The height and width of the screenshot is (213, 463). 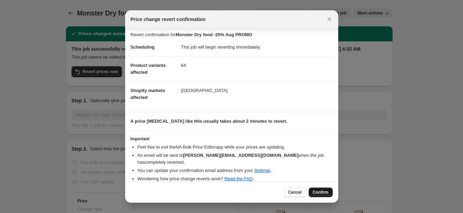 I want to click on span: Cancel, so click(x=295, y=192).